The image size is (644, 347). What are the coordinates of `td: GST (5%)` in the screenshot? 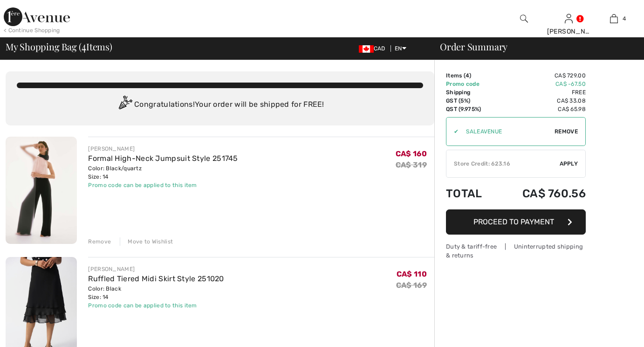 It's located at (471, 101).